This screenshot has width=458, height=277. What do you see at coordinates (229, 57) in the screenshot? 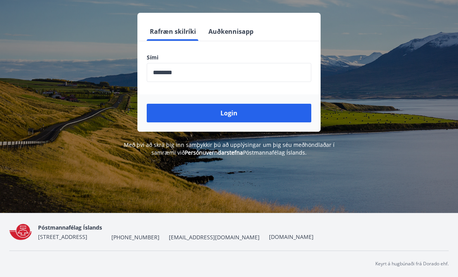
I see `label: Sími` at bounding box center [229, 57].